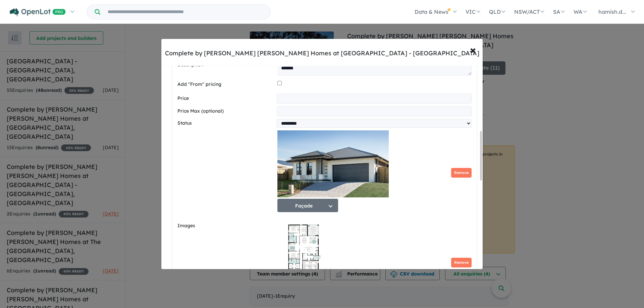 The width and height of the screenshot is (644, 308). I want to click on img: Complete by McDonald Jones Homes at Waterford Estate - Chisholm - Lot 3917 Façade, so click(333, 164).